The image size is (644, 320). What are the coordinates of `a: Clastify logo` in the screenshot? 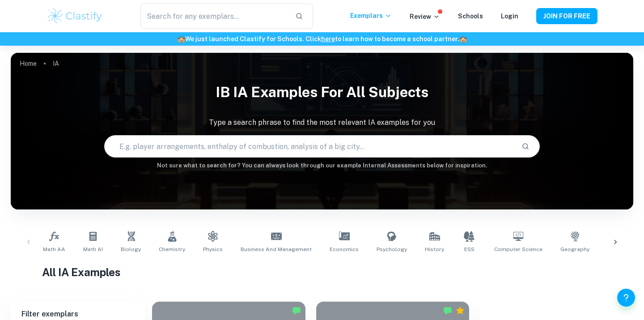 It's located at (75, 16).